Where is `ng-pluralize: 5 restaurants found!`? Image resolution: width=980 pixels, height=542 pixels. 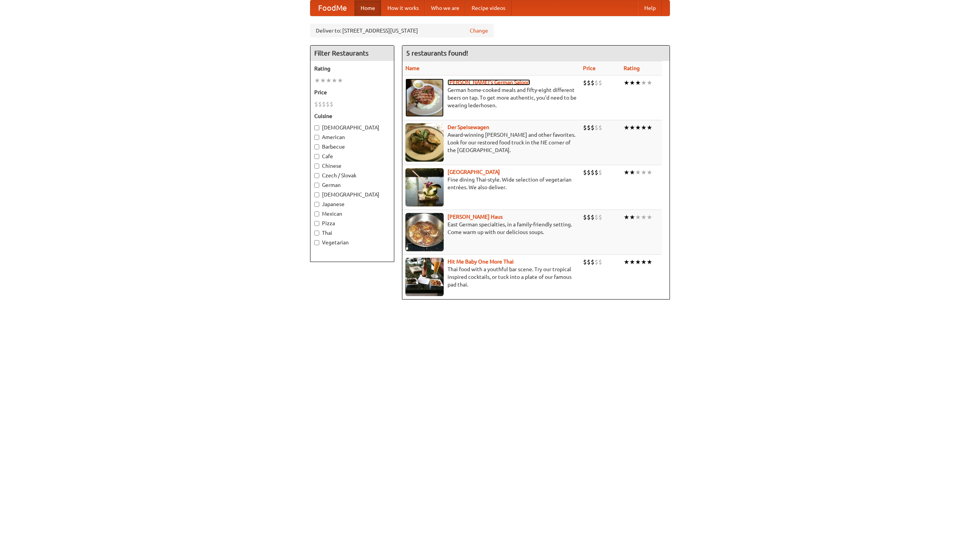
ng-pluralize: 5 restaurants found! is located at coordinates (437, 53).